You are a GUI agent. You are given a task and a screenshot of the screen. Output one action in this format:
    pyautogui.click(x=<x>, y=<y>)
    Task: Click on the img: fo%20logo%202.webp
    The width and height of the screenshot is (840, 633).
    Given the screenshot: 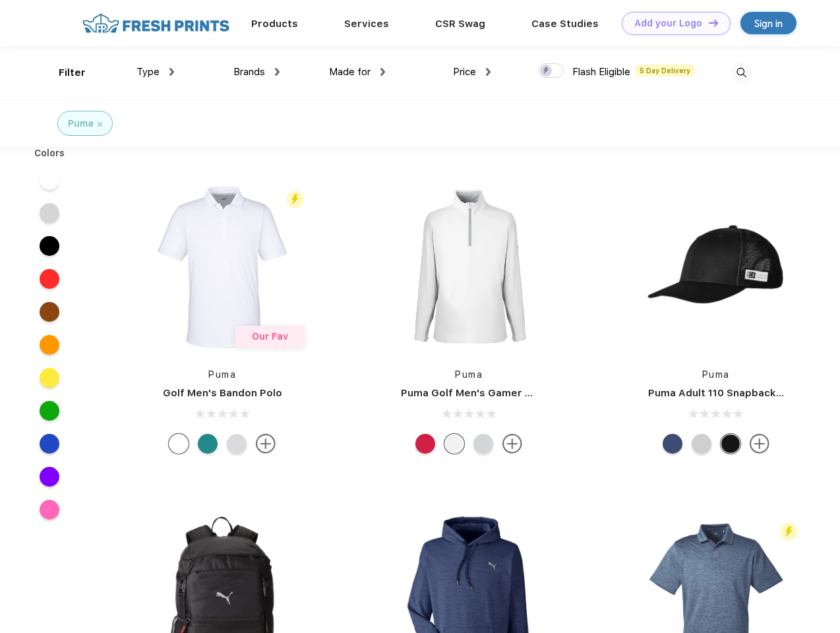 What is the action you would take?
    pyautogui.click(x=156, y=23)
    